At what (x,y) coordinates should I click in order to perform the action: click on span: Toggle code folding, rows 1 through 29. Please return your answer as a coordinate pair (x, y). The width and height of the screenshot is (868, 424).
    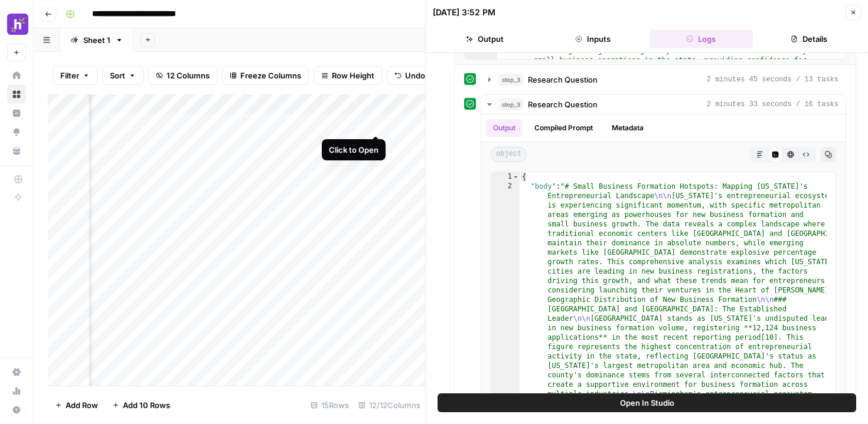
    Looking at the image, I should click on (515, 177).